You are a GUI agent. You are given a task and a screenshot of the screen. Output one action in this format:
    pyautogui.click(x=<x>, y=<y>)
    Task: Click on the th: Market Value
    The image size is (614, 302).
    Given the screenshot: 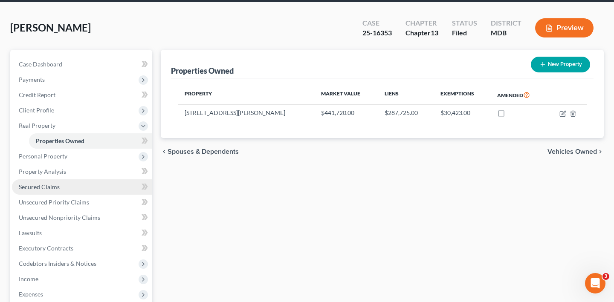 What is the action you would take?
    pyautogui.click(x=346, y=95)
    